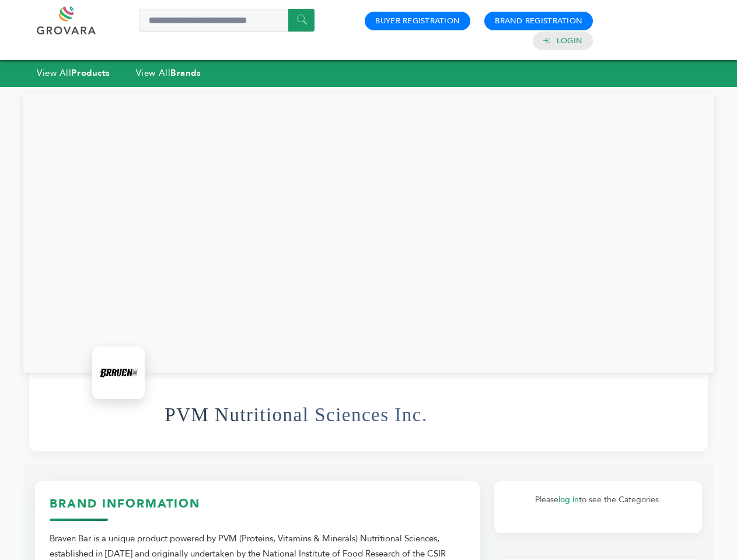  I want to click on a: View AllProducts, so click(73, 73).